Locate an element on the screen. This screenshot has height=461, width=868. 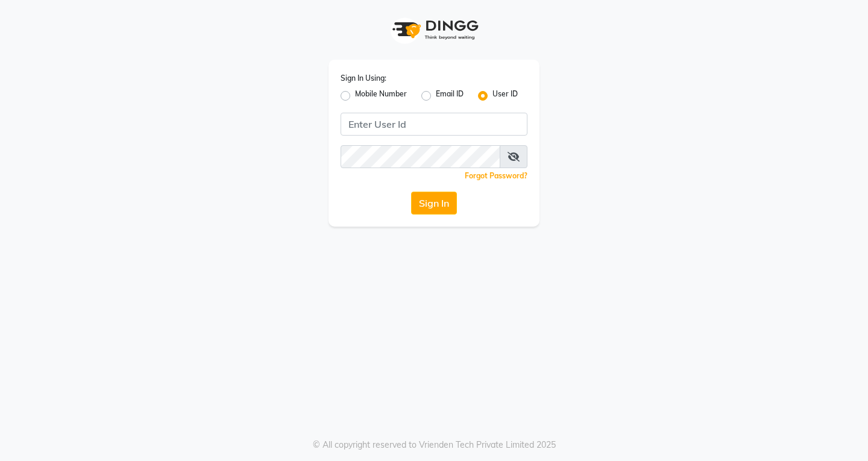
img: logo1.svg is located at coordinates (434, 30).